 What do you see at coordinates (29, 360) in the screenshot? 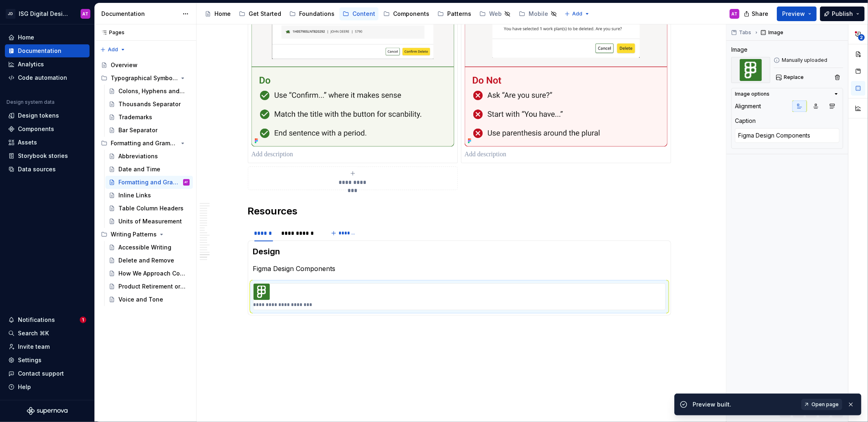
I see `div: Settings` at bounding box center [29, 360].